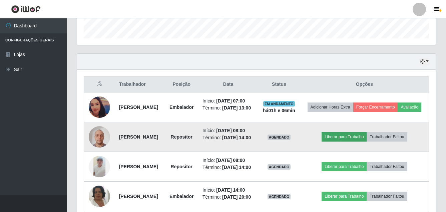 Image resolution: width=446 pixels, height=212 pixels. Describe the element at coordinates (279, 104) in the screenshot. I see `span: EM ANDAMENTO` at that location.